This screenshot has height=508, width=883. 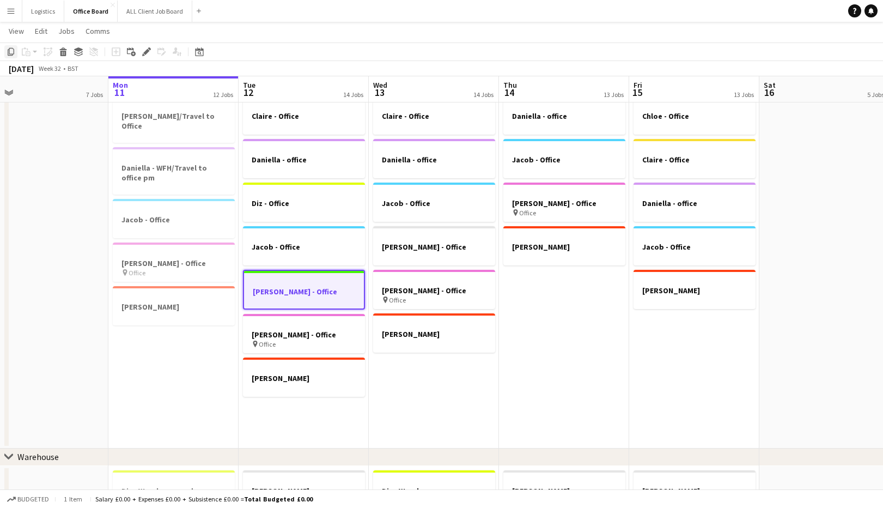 What do you see at coordinates (43, 11) in the screenshot?
I see `button: Logistics` at bounding box center [43, 11].